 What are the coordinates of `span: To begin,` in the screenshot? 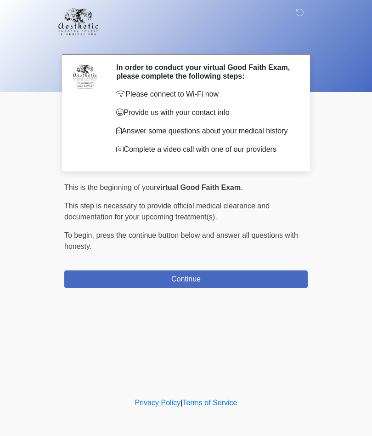 It's located at (80, 235).